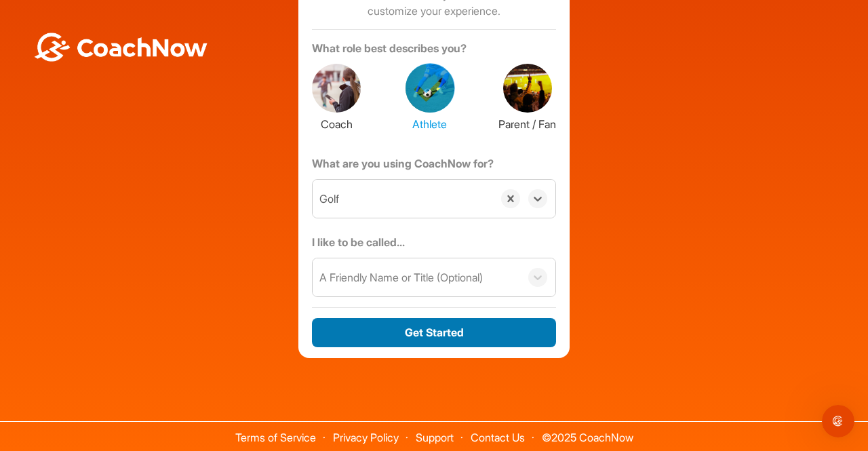  What do you see at coordinates (434, 51) in the screenshot?
I see `label: What role best describes you?` at bounding box center [434, 51].